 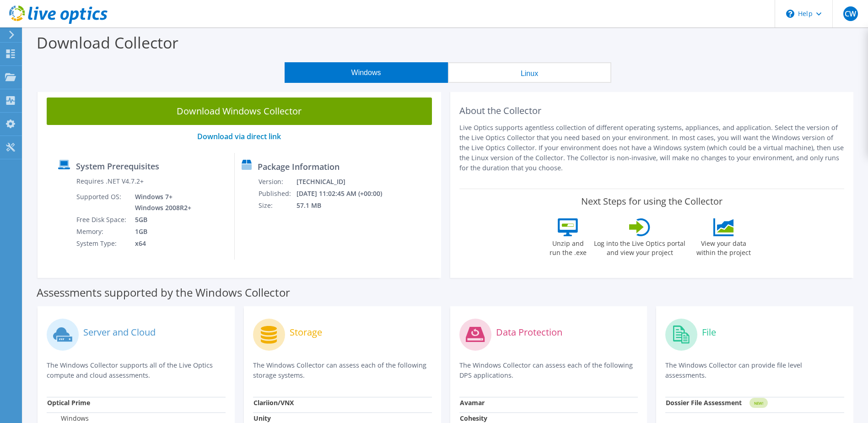 I want to click on strong: Optical Prime, so click(x=69, y=402).